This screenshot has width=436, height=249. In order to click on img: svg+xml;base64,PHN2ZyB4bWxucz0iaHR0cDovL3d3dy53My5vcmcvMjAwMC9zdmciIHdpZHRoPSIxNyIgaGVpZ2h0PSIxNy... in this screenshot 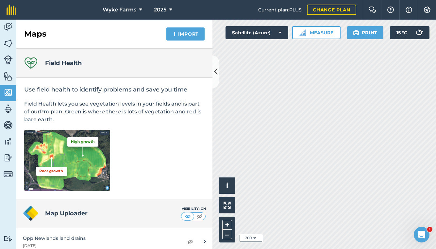, I will do `click(408, 10)`.